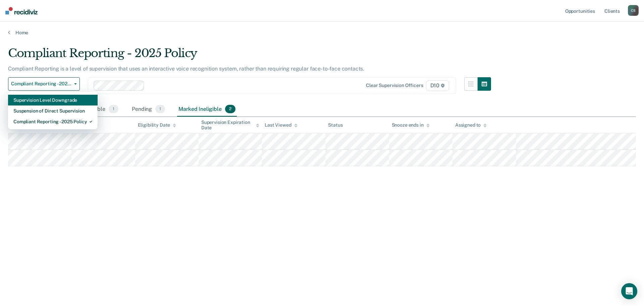 The image size is (644, 306). Describe the element at coordinates (21, 11) in the screenshot. I see `img: Recidiviz` at that location.